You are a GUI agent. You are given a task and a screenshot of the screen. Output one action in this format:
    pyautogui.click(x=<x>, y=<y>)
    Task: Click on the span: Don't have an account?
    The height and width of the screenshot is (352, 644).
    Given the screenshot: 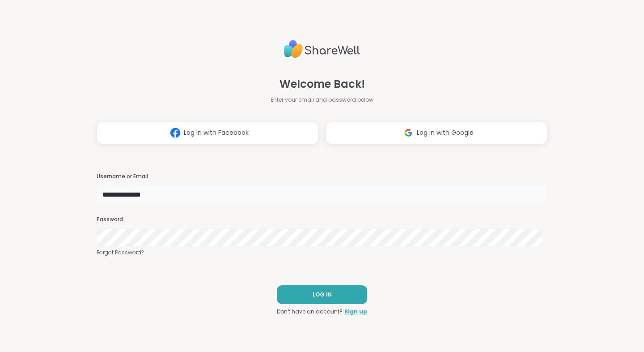 What is the action you would take?
    pyautogui.click(x=309, y=311)
    